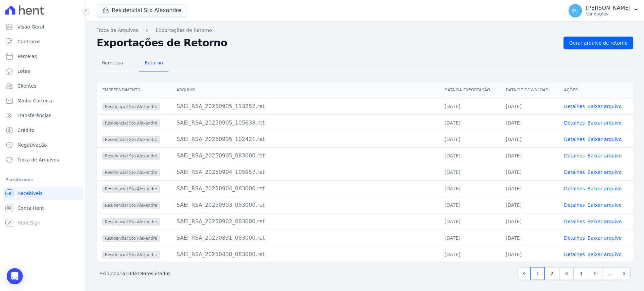 This screenshot has height=291, width=644. What do you see at coordinates (15, 276) in the screenshot?
I see `div: Open Intercom Messenger` at bounding box center [15, 276].